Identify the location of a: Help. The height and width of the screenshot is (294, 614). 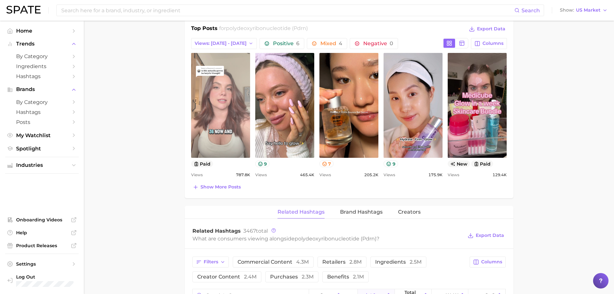
(42, 232).